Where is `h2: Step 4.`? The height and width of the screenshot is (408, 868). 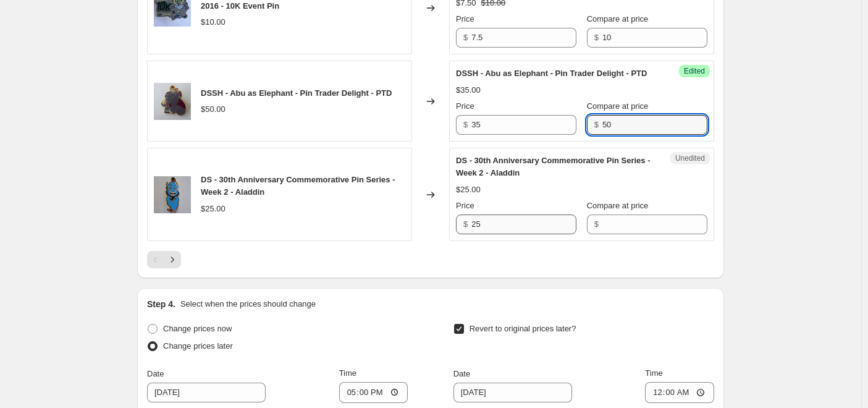
h2: Step 4. is located at coordinates (161, 304).